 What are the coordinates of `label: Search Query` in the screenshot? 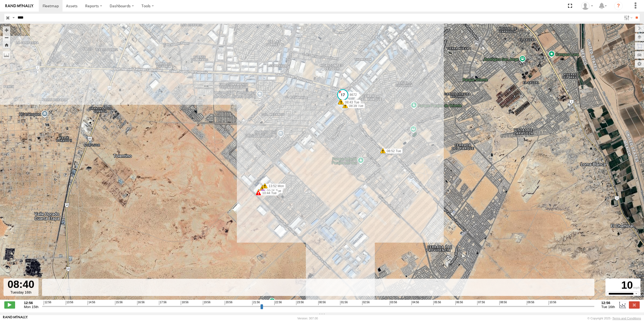 It's located at (14, 17).